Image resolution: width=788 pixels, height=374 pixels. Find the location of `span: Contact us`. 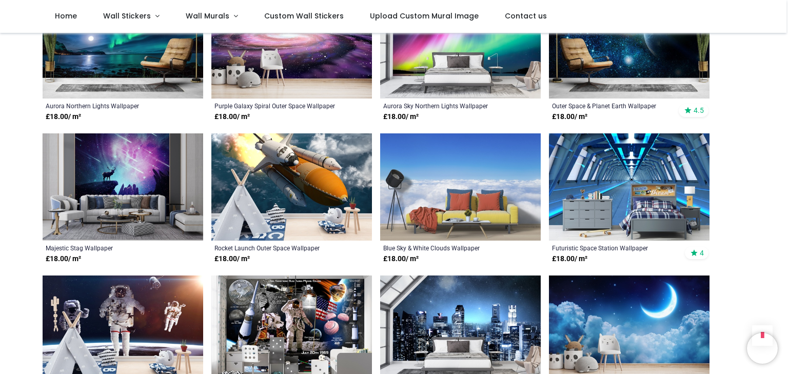

span: Contact us is located at coordinates (526, 16).